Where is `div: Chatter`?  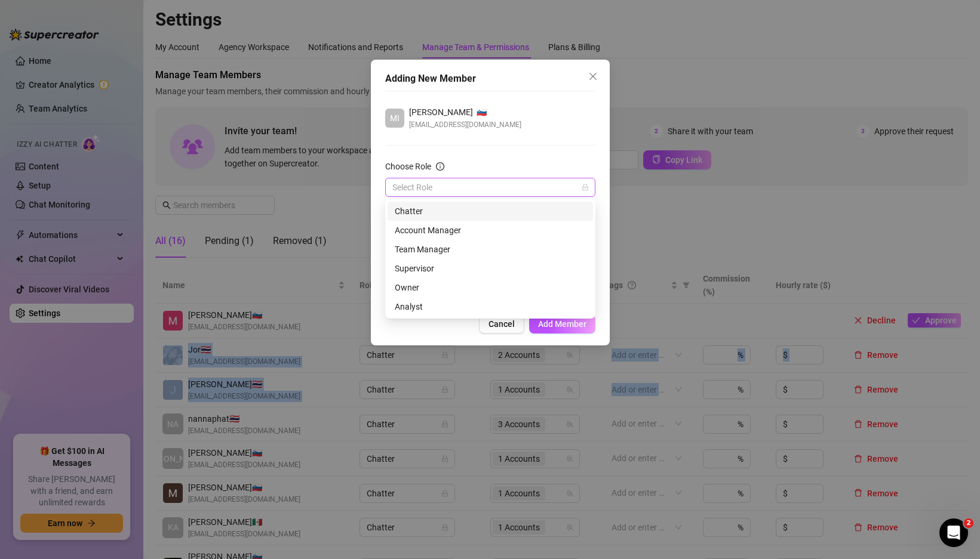
div: Chatter is located at coordinates (490, 211).